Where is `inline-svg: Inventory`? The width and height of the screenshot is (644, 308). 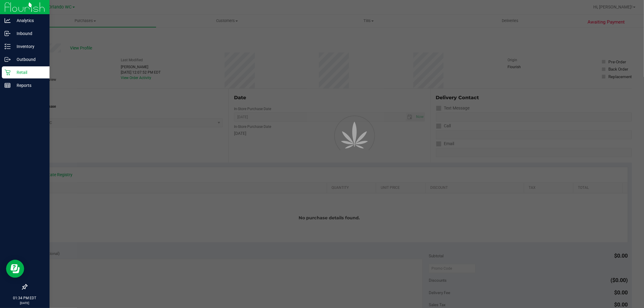 inline-svg: Inventory is located at coordinates (7, 47).